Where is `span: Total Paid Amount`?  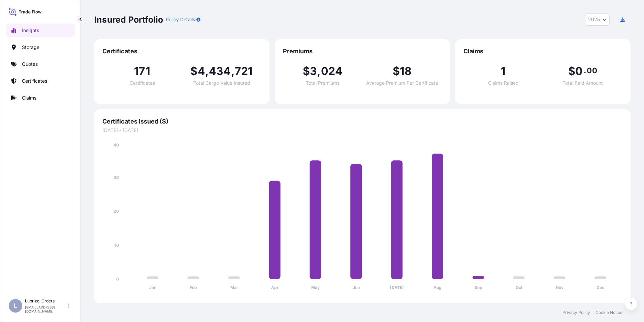
span: Total Paid Amount is located at coordinates (583, 83).